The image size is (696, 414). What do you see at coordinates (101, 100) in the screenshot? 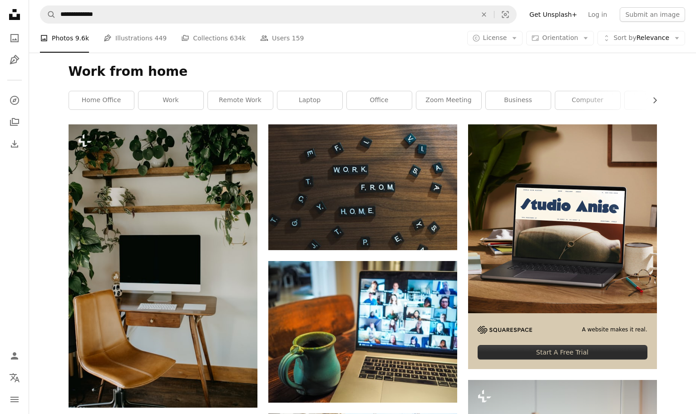
I see `a: home office` at bounding box center [101, 100].